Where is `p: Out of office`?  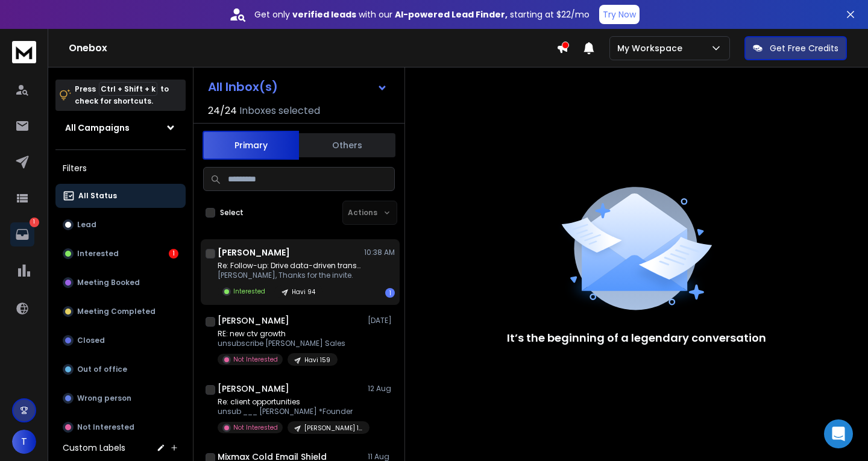 p: Out of office is located at coordinates (102, 369).